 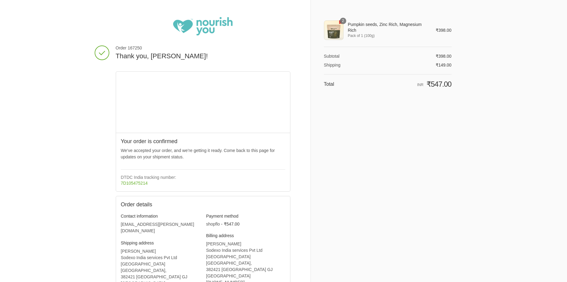 What do you see at coordinates (213, 224) in the screenshot?
I see `span: shopflo` at bounding box center [213, 224].